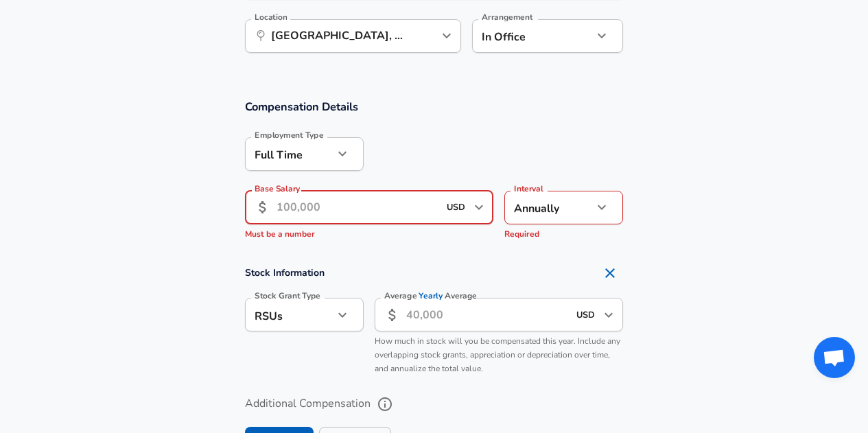  Describe the element at coordinates (434, 273) in the screenshot. I see `h4: Stock Information` at that location.